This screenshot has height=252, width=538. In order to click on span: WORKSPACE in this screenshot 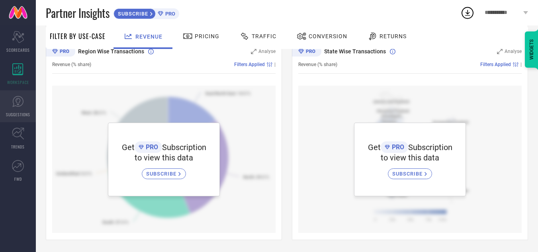, I will do `click(18, 82)`.